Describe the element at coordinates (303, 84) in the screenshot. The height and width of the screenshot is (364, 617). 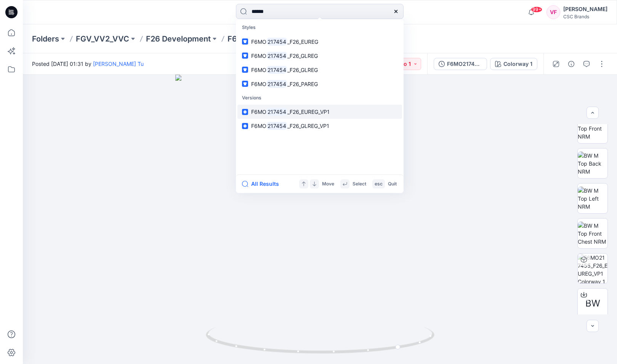
I see `span: _F26_PAREG` at that location.